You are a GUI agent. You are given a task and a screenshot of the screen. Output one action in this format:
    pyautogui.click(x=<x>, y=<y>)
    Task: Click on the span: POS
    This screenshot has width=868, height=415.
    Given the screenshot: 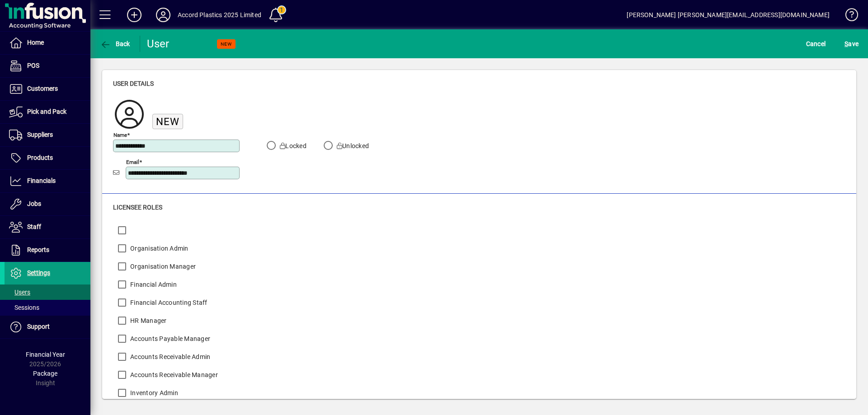 What is the action you would take?
    pyautogui.click(x=33, y=66)
    